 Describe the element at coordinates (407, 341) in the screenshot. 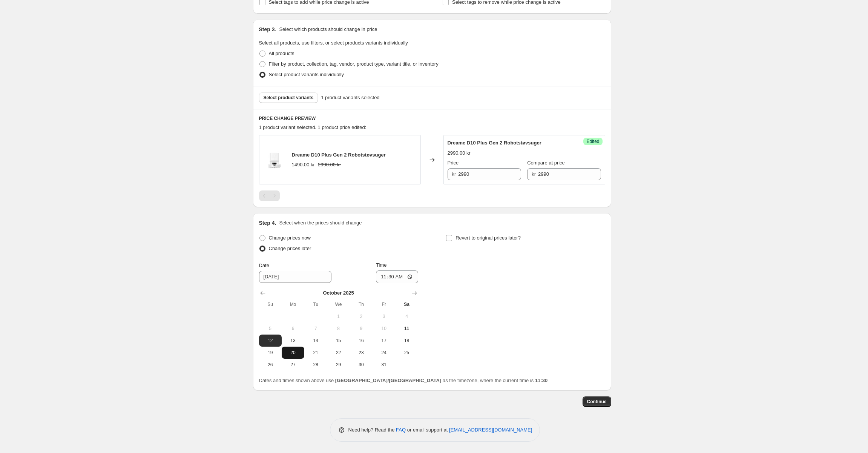

I see `button: Saturday October 18 2025` at that location.